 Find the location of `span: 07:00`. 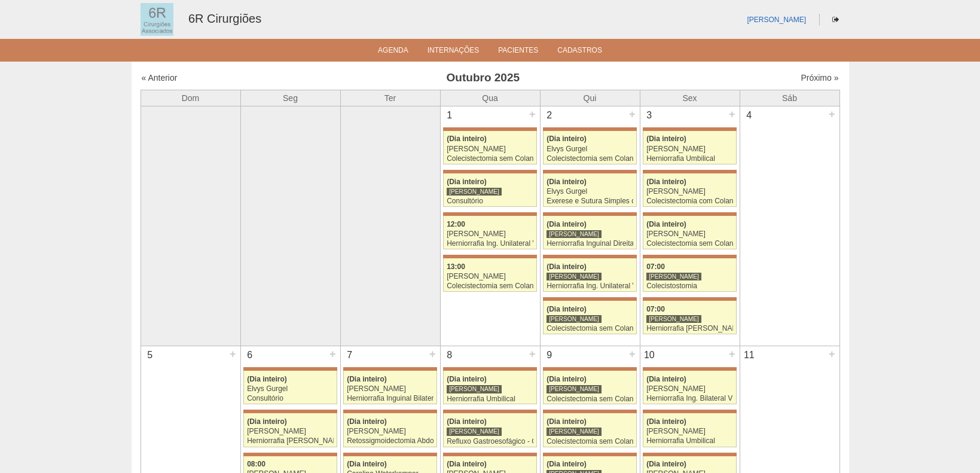

span: 07:00 is located at coordinates (656, 309).